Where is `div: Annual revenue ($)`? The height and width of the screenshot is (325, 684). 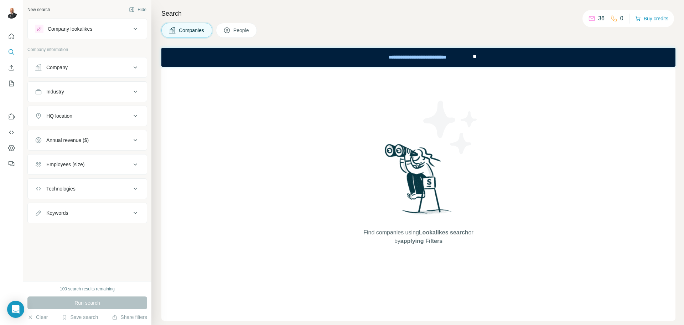
div: Annual revenue ($) is located at coordinates (67, 140).